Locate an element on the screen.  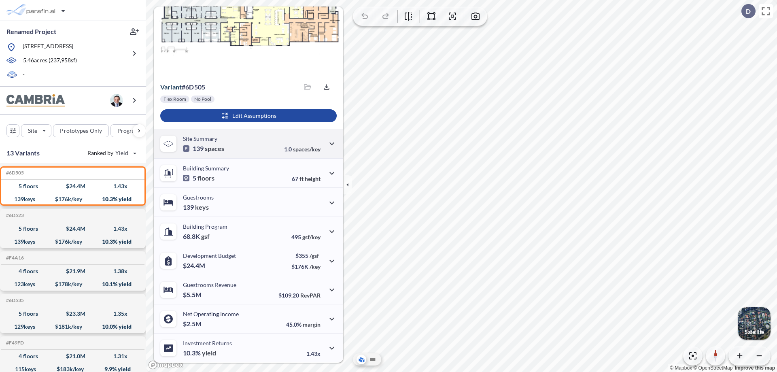
span: floors is located at coordinates (206, 178).